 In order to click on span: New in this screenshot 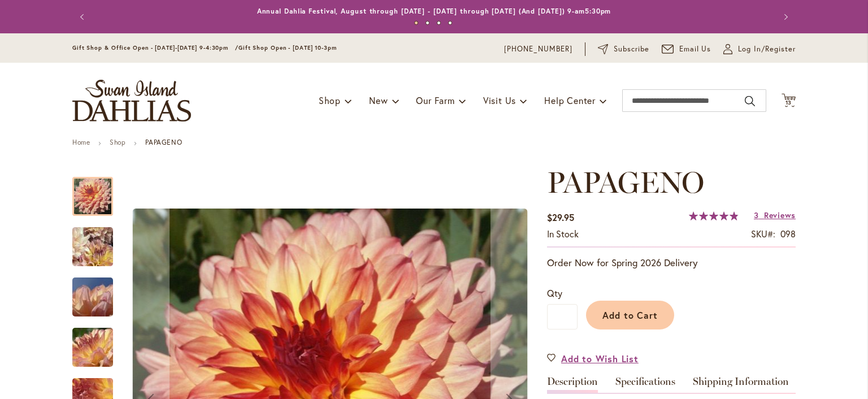, I will do `click(378, 100)`.